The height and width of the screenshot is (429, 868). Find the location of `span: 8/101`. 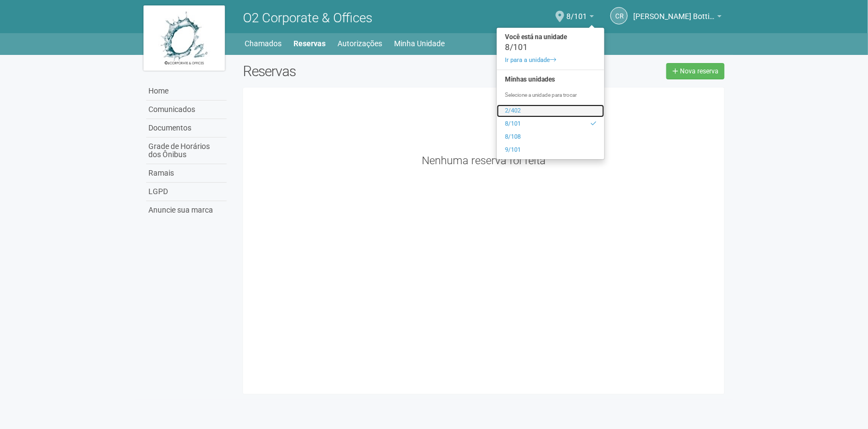

span: 8/101 is located at coordinates (577, 11).